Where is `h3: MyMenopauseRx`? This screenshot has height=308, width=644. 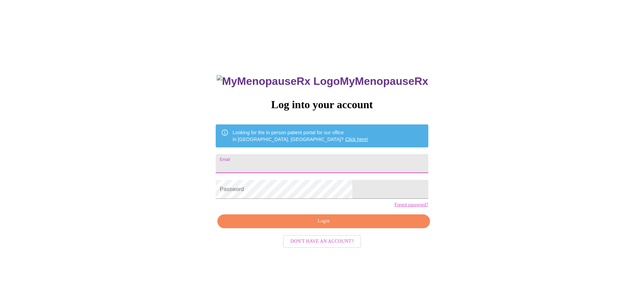
h3: MyMenopauseRx is located at coordinates (323, 81).